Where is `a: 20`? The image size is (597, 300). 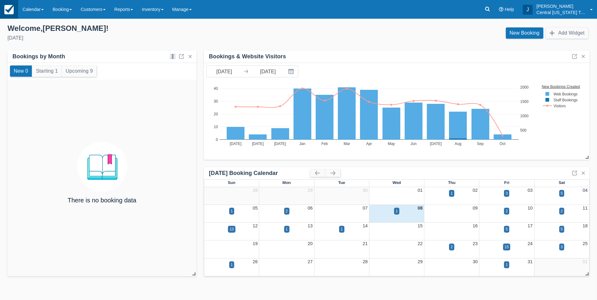 a: 20 is located at coordinates (310, 244).